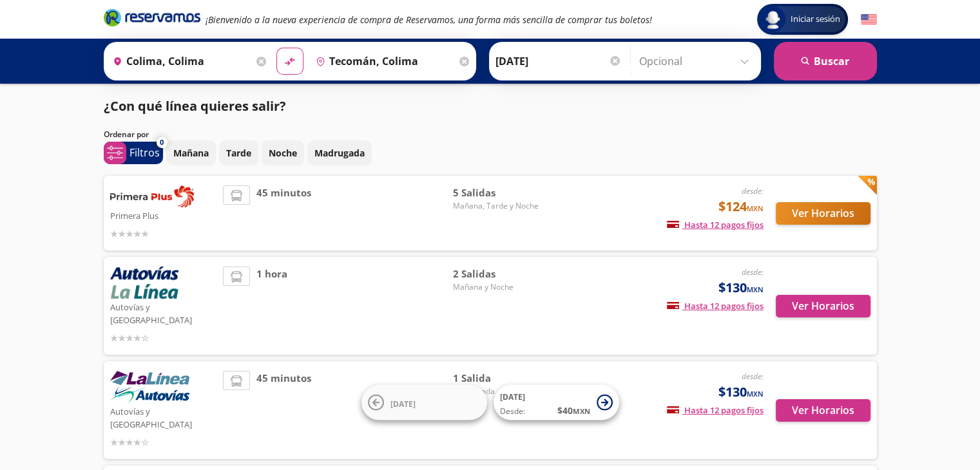  I want to click on span: $ 40, so click(574, 410).